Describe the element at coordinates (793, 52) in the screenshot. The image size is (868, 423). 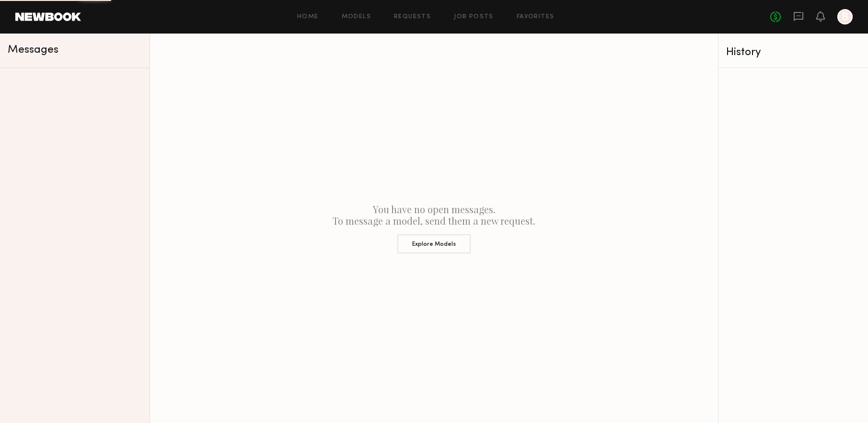
I see `div: History` at that location.